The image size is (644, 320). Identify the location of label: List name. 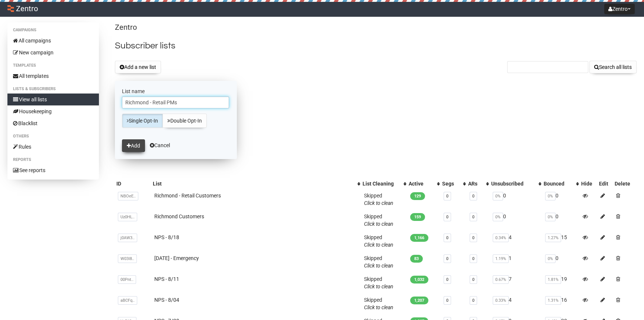
(176, 91).